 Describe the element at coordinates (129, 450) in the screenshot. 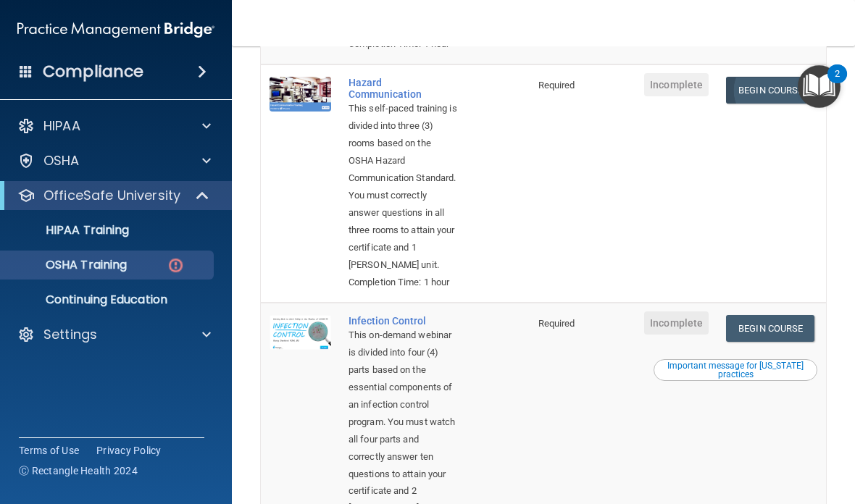

I see `a: Privacy Policy` at that location.